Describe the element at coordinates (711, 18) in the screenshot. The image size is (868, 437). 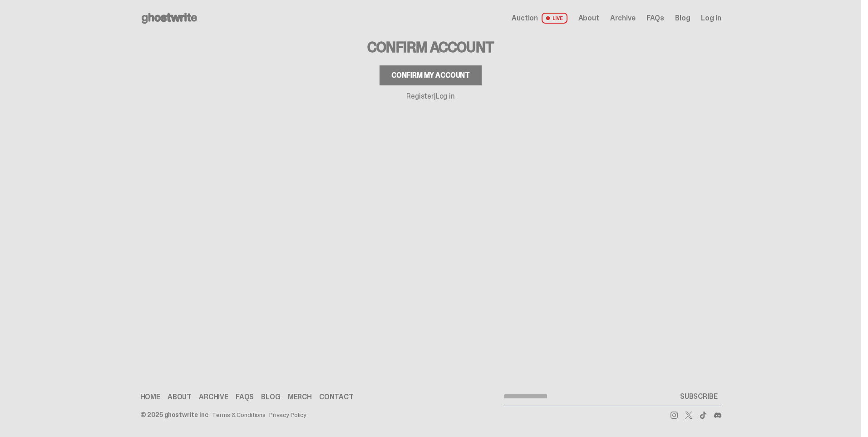
I see `span: Log in` at that location.